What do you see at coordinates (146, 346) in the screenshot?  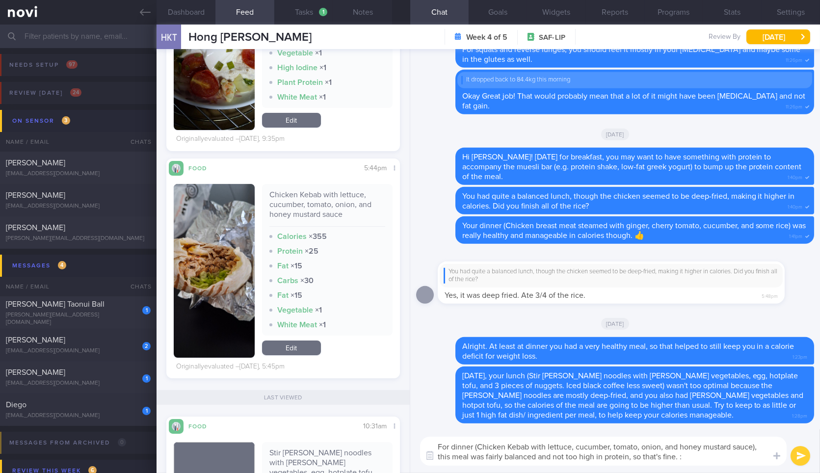 I see `div: 2` at bounding box center [146, 346].